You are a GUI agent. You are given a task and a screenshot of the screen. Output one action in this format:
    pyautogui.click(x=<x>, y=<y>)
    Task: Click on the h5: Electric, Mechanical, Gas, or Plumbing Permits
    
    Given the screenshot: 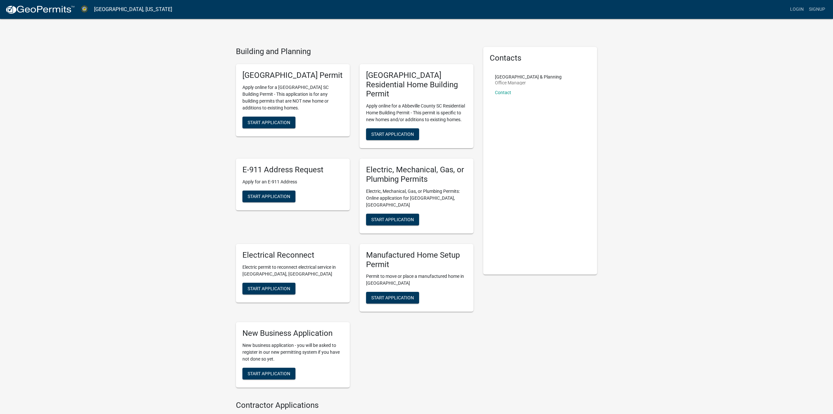 What is the action you would take?
    pyautogui.click(x=417, y=174)
    